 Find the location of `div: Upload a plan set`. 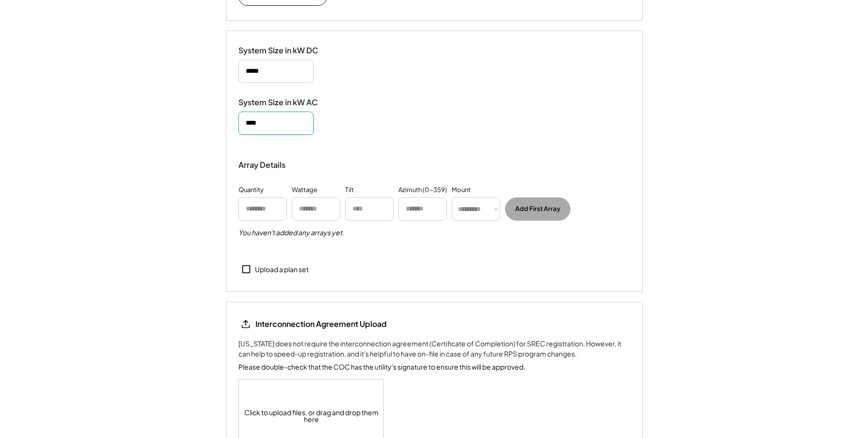

div: Upload a plan set is located at coordinates (281, 270).